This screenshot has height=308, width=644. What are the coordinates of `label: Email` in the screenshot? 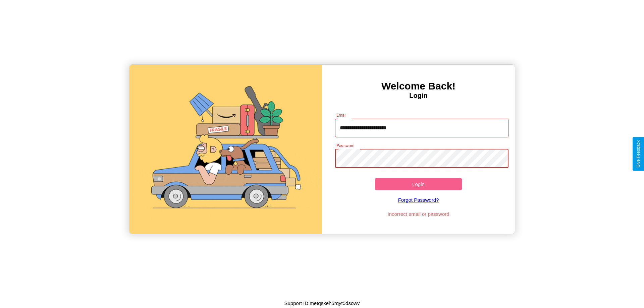 It's located at (341, 115).